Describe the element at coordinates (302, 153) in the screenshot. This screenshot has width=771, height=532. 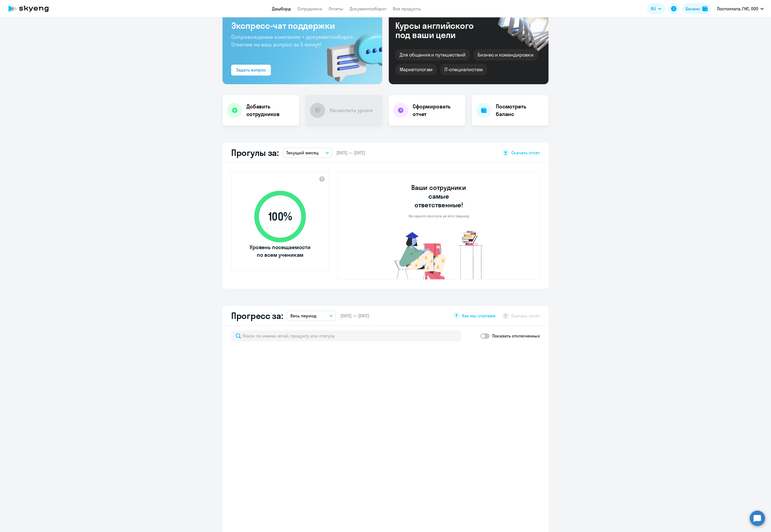
I see `p: Текущий месяц` at that location.